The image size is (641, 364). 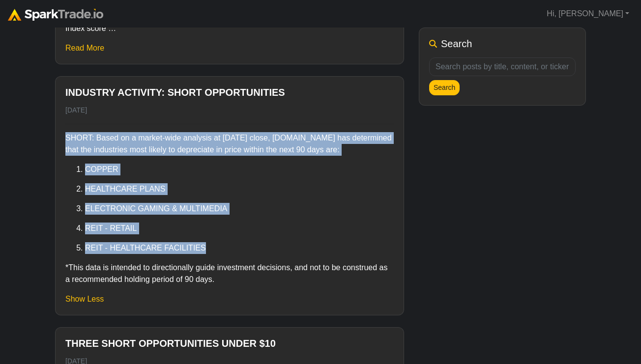 What do you see at coordinates (239, 189) in the screenshot?
I see `p: HEALTHCARE PLANS` at bounding box center [239, 189].